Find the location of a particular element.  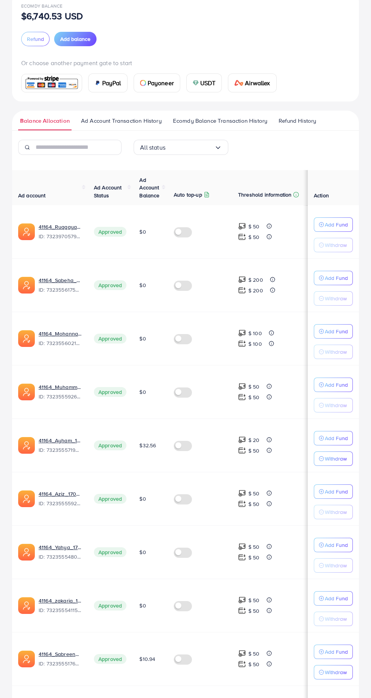

span: Refund History is located at coordinates (297, 121).